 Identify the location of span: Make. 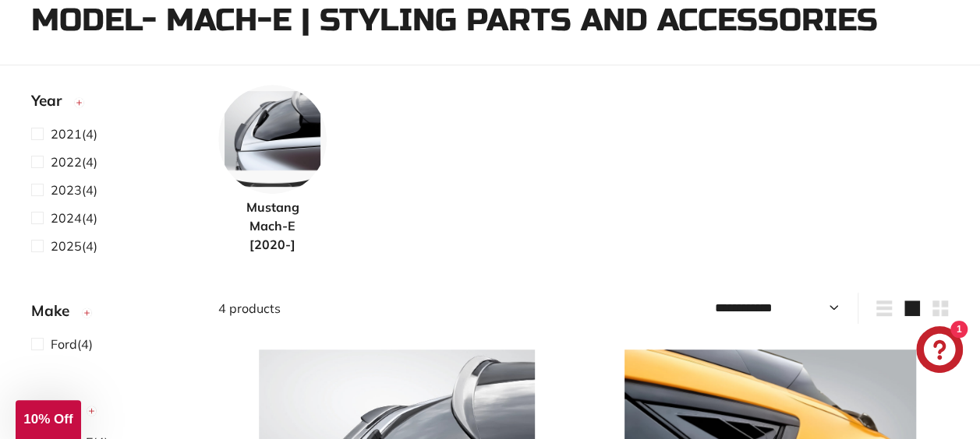
(57, 311).